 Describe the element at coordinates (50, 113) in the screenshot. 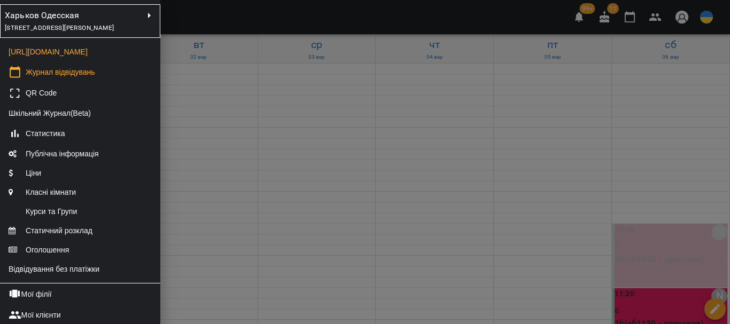

I see `span: Шкільний Журнал(Beta)` at that location.